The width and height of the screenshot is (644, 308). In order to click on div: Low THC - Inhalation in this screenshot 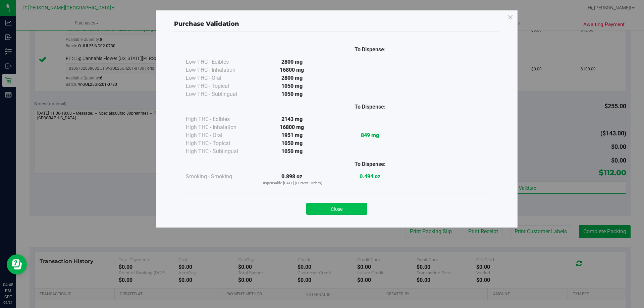, I will do `click(219, 70)`.